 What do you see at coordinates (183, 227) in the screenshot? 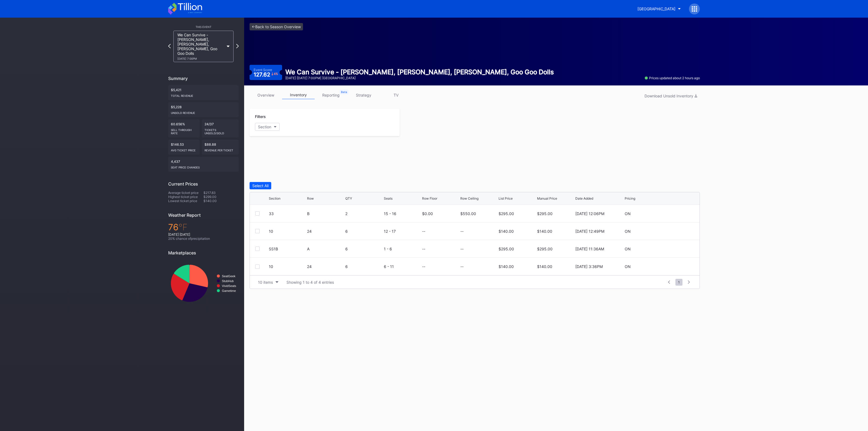
I see `span: ℉` at bounding box center [183, 227].